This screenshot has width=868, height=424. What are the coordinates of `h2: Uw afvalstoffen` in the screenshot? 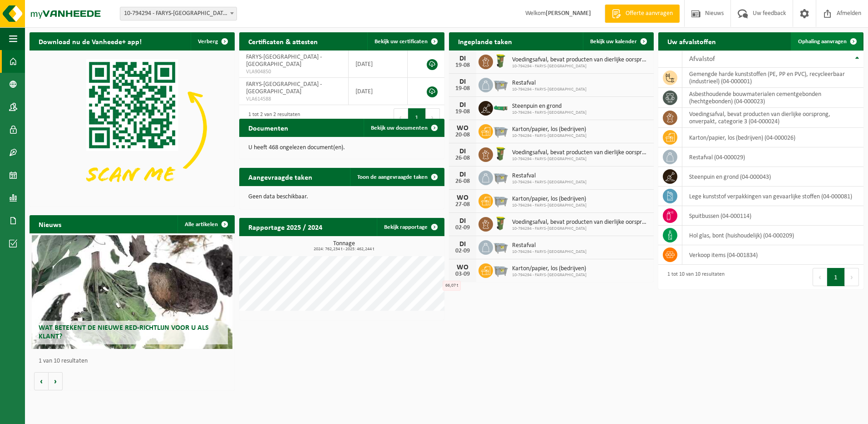 It's located at (692, 41).